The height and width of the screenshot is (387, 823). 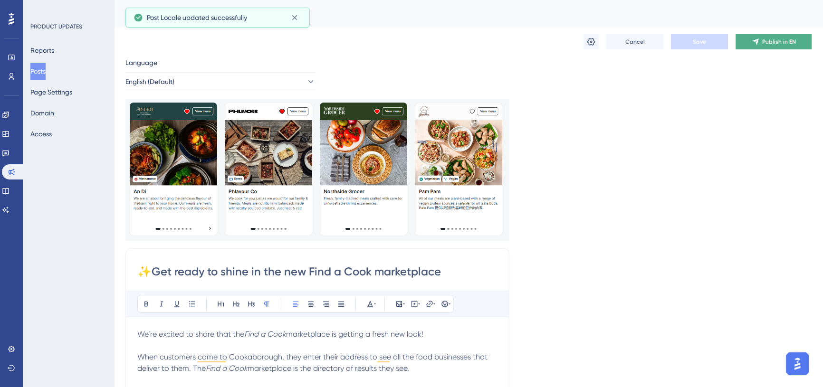 I want to click on button: Reports, so click(x=42, y=50).